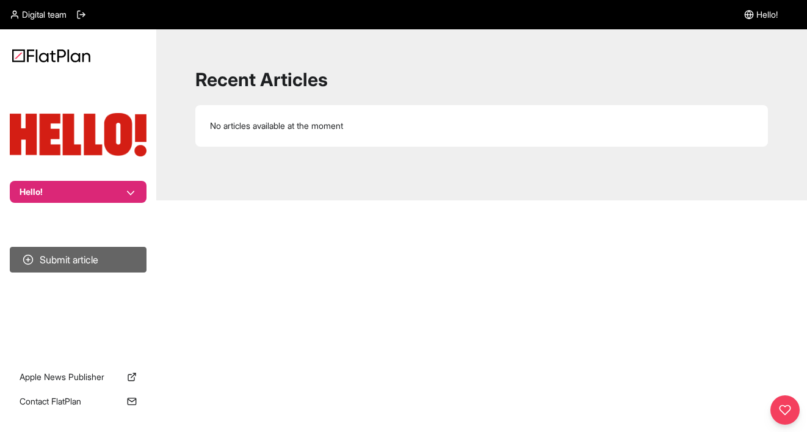 The width and height of the screenshot is (807, 432). I want to click on span: Hello!, so click(767, 15).